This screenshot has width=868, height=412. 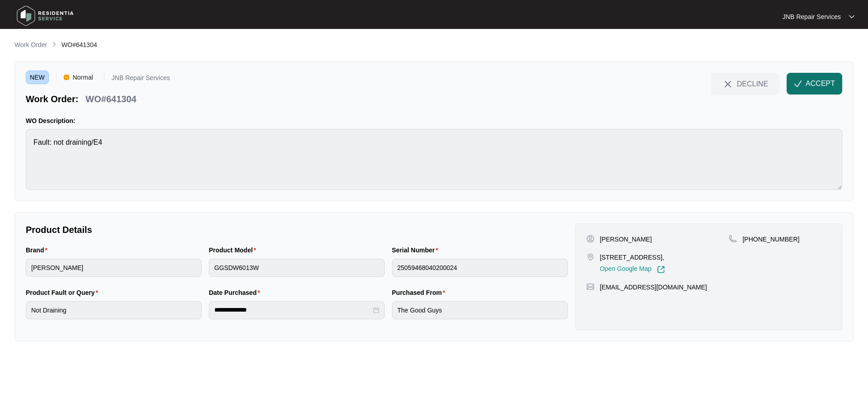 What do you see at coordinates (417, 250) in the screenshot?
I see `label: Serial Number` at bounding box center [417, 250].